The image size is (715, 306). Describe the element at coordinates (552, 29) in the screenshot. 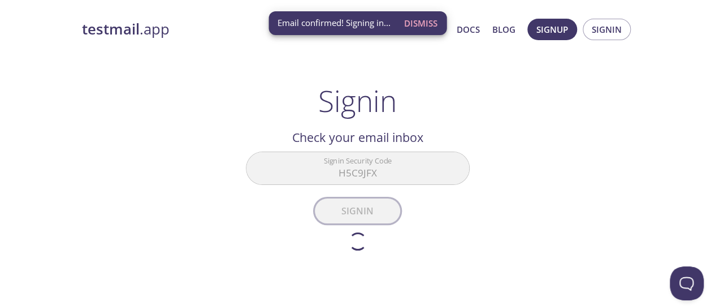

I see `span: Signup` at that location.